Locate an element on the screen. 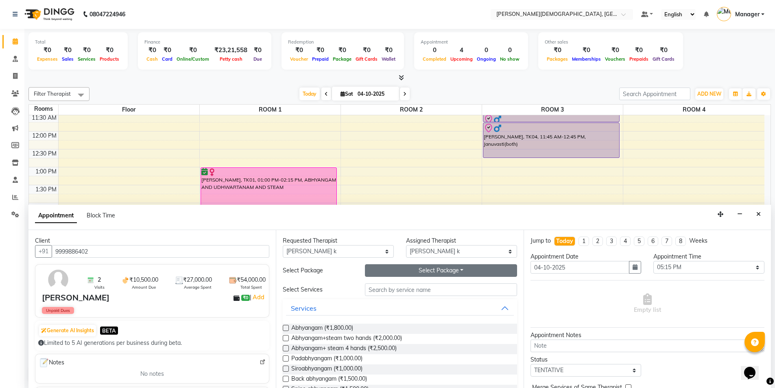  b: 08047224946 is located at coordinates (107, 14).